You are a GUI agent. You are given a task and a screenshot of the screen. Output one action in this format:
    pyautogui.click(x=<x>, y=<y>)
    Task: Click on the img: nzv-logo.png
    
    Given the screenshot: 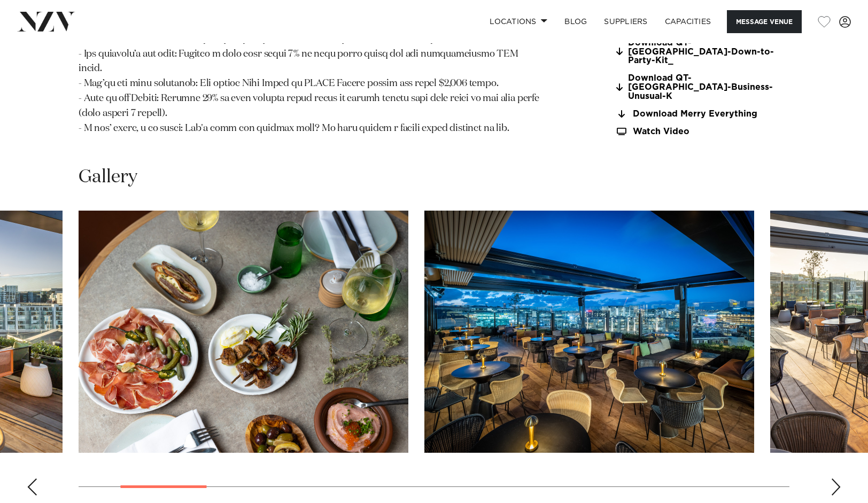 What is the action you would take?
    pyautogui.click(x=46, y=22)
    